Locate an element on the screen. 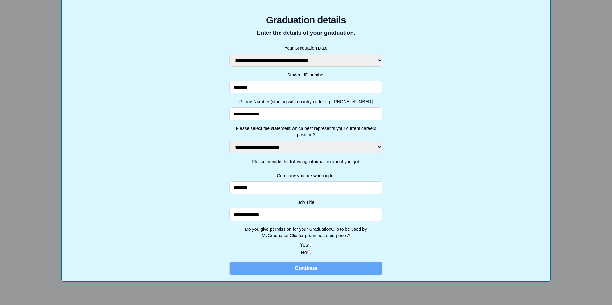  label: No is located at coordinates (304, 252).